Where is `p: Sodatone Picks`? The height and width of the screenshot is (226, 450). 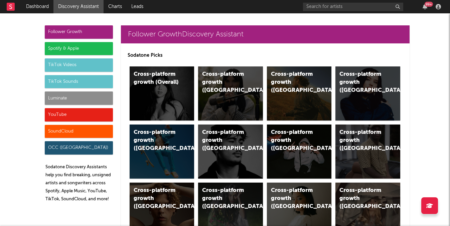
p: Sodatone Picks is located at coordinates (266, 56).